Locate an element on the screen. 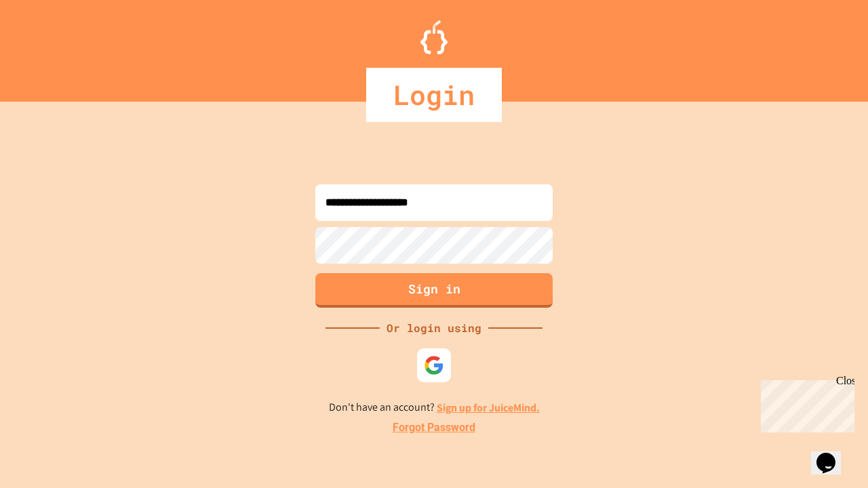 This screenshot has height=488, width=868. div: Chat with us now!Close is located at coordinates (49, 46).